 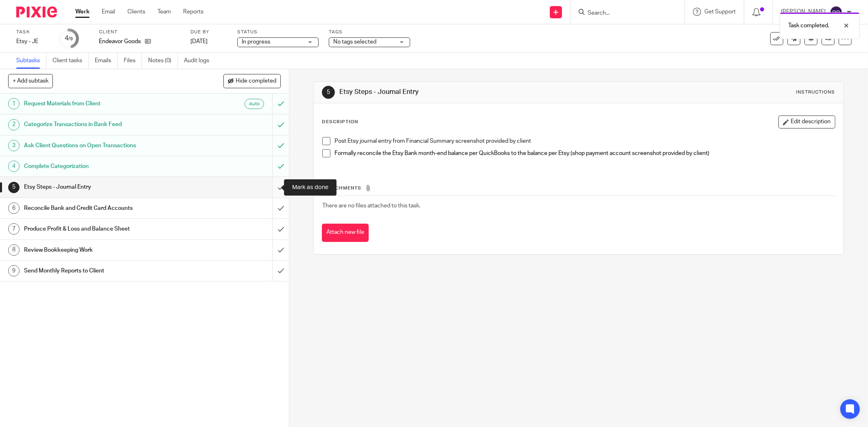 I want to click on div: 9, so click(x=14, y=271).